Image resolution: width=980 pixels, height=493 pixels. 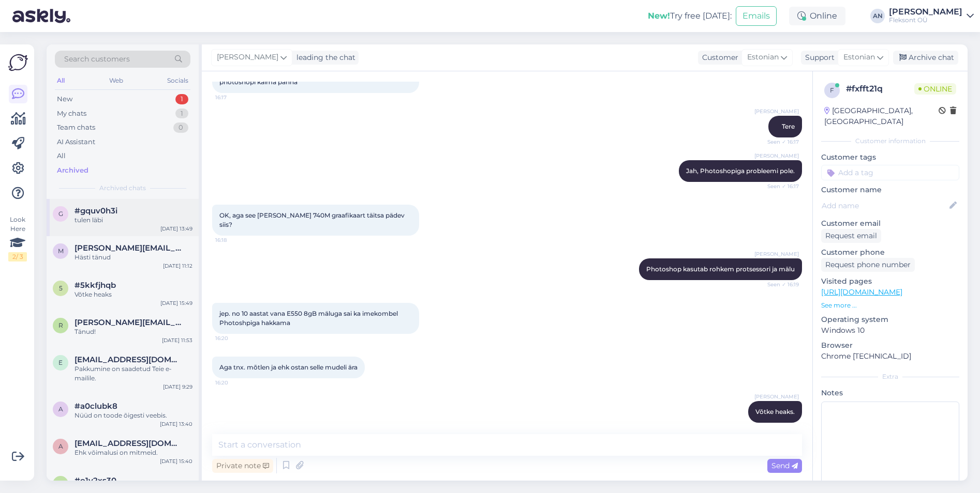 What do you see at coordinates (890, 345) in the screenshot?
I see `p: Browser` at bounding box center [890, 345].